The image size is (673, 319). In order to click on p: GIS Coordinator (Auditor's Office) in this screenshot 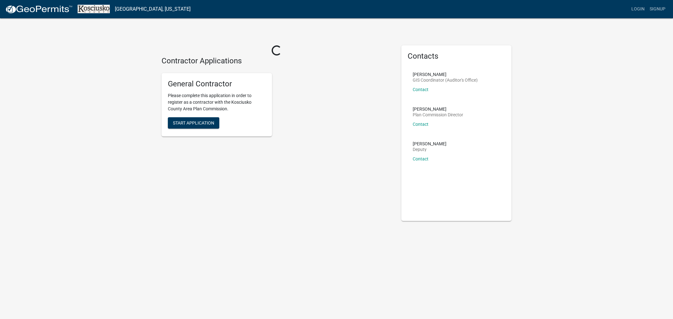, I will do `click(445, 80)`.